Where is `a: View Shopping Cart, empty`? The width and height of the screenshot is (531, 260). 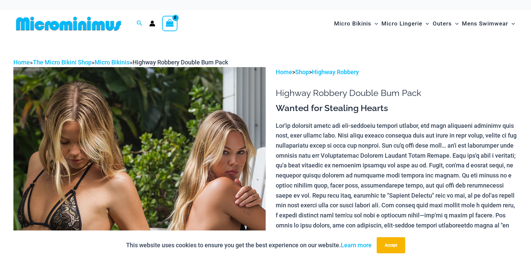 a: View Shopping Cart, empty is located at coordinates (170, 23).